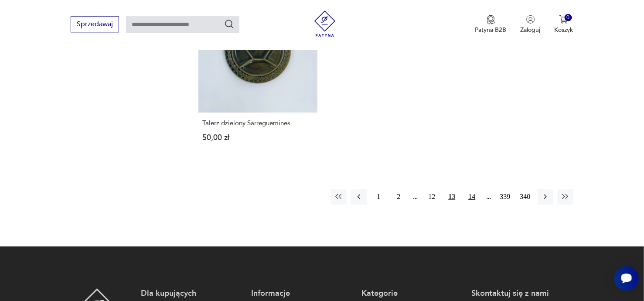 This screenshot has height=301, width=644. What do you see at coordinates (472, 197) in the screenshot?
I see `button: 14` at bounding box center [472, 197].